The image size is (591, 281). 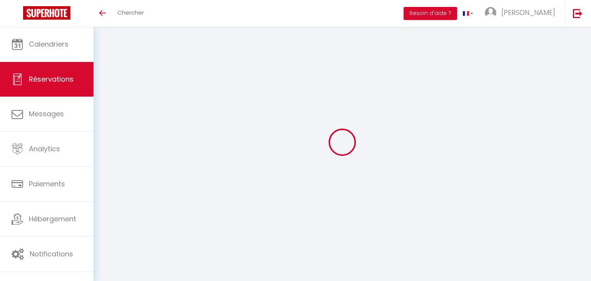 What do you see at coordinates (47, 183) in the screenshot?
I see `span: Paiements` at bounding box center [47, 183].